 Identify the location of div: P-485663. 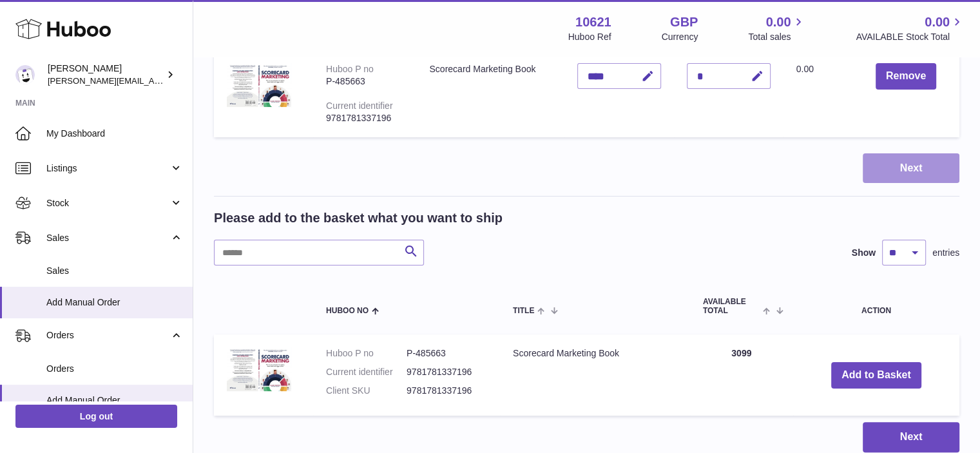
(365, 81).